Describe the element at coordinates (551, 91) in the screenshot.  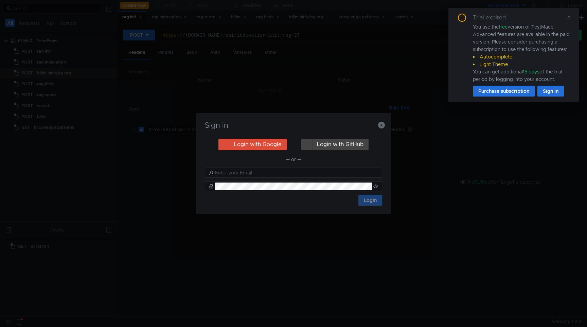
I see `button: Sign in` at that location.